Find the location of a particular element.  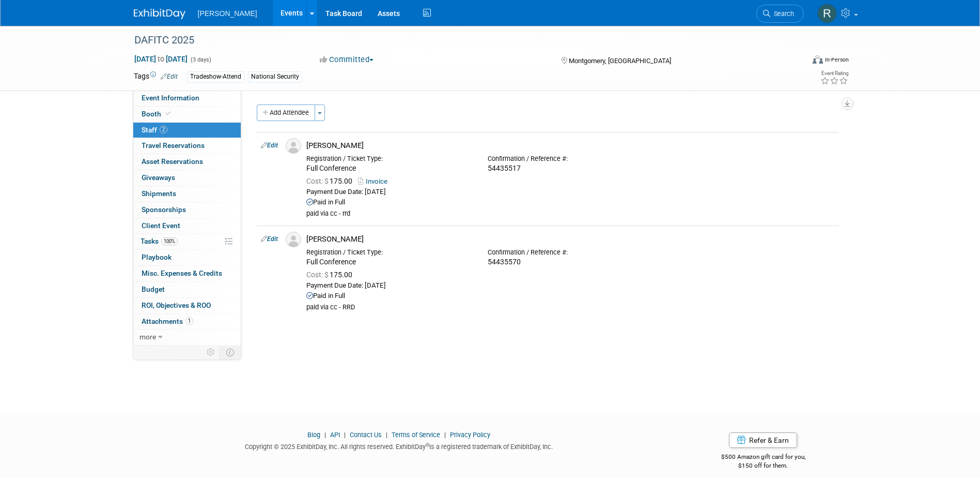

span: Asset Reservations is located at coordinates (172, 162).